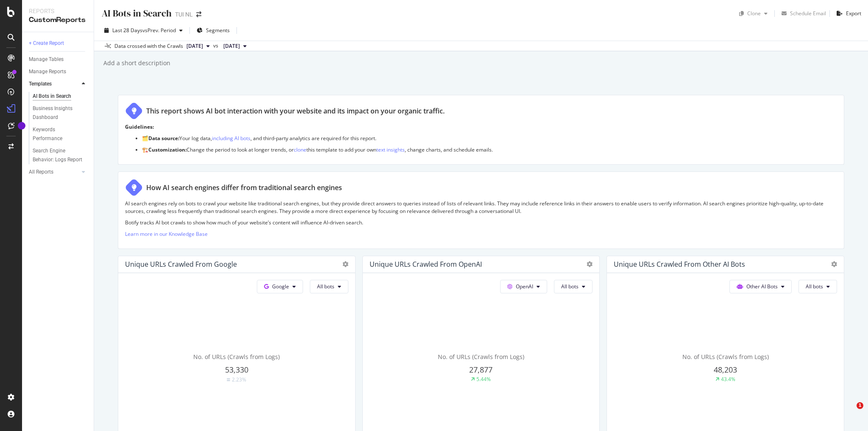 The image size is (868, 431). What do you see at coordinates (217, 46) in the screenshot?
I see `span: vs` at bounding box center [217, 46].